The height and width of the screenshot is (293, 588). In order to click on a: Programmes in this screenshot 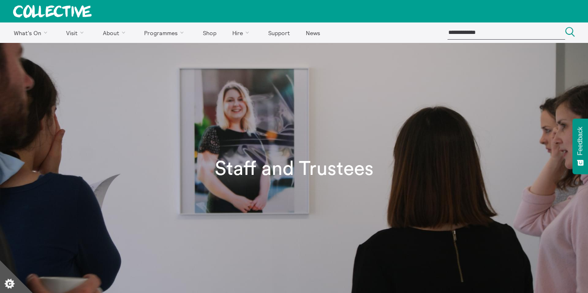, I will do `click(166, 33)`.